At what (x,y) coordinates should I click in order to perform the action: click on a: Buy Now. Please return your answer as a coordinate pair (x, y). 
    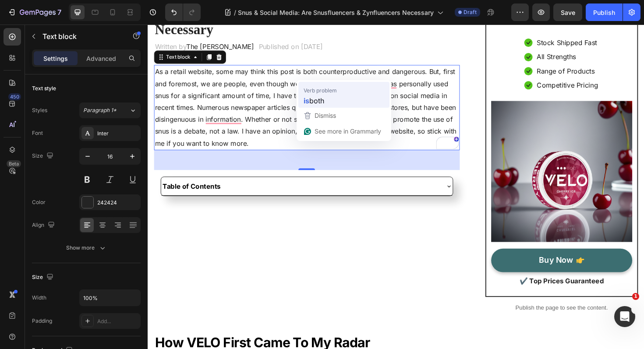
    Looking at the image, I should click on (438, 250).